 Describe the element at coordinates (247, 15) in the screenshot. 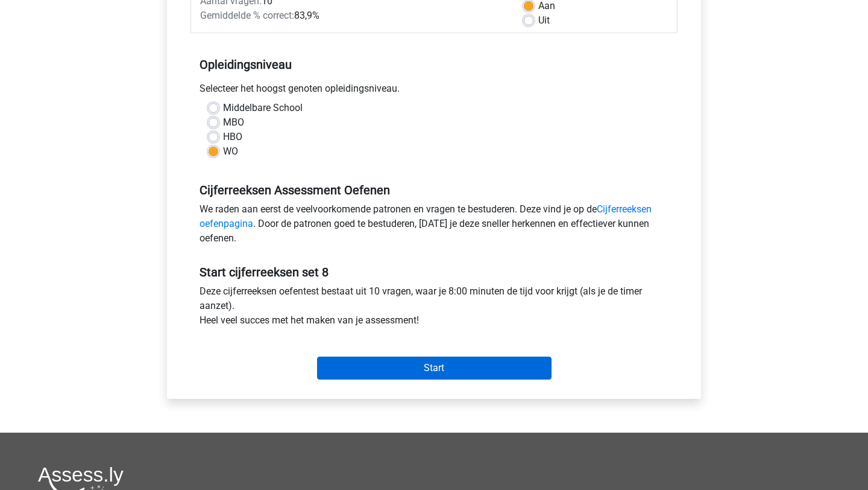

I see `span: Gemiddelde % correct:` at that location.